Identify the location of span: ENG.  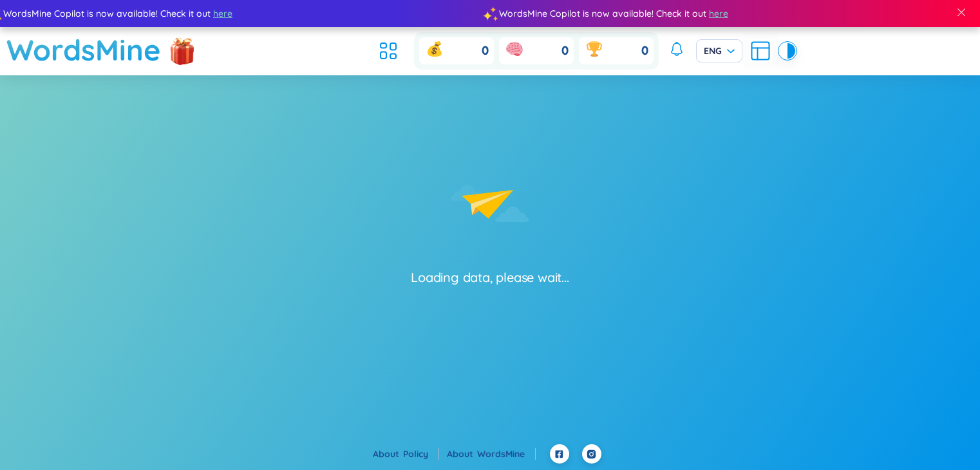
(719, 51).